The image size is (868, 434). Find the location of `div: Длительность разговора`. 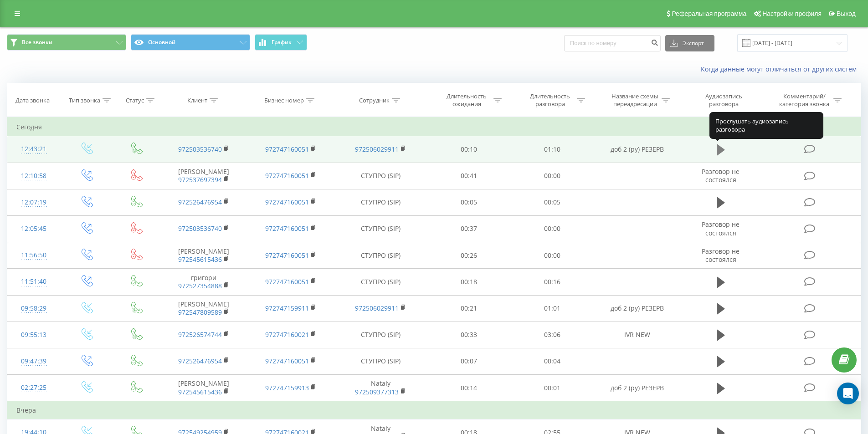

div: Длительность разговора is located at coordinates (550, 100).